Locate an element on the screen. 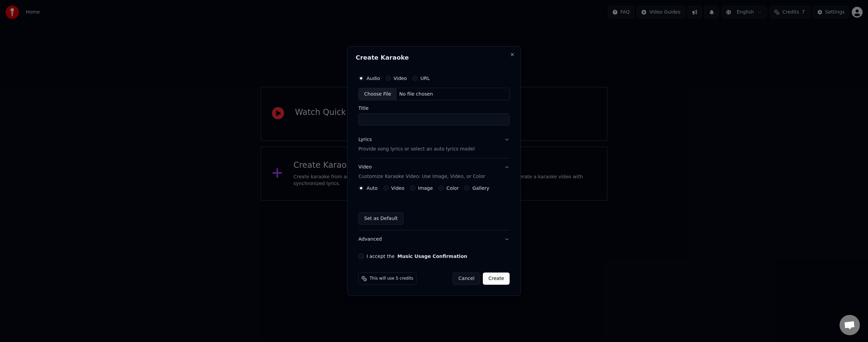  div: No file chosen is located at coordinates (416, 94).